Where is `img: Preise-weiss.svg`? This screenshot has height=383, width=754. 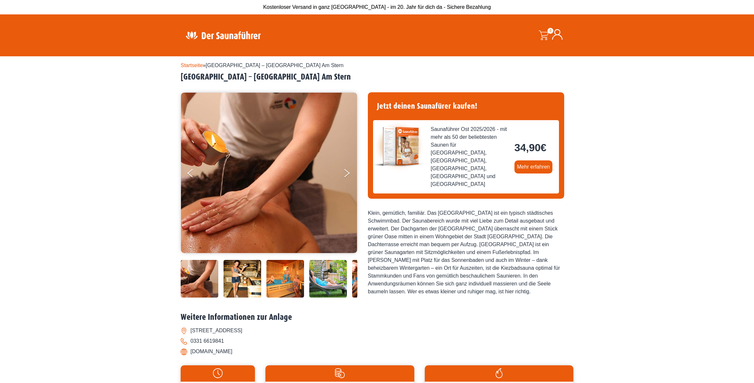
img: Preise-weiss.svg is located at coordinates (340, 373).